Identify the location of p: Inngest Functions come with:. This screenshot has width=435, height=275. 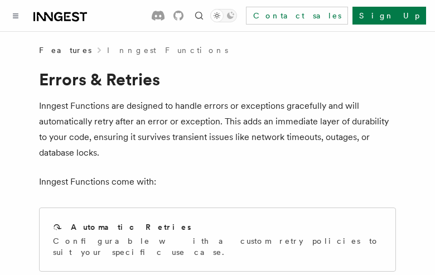
(217, 182).